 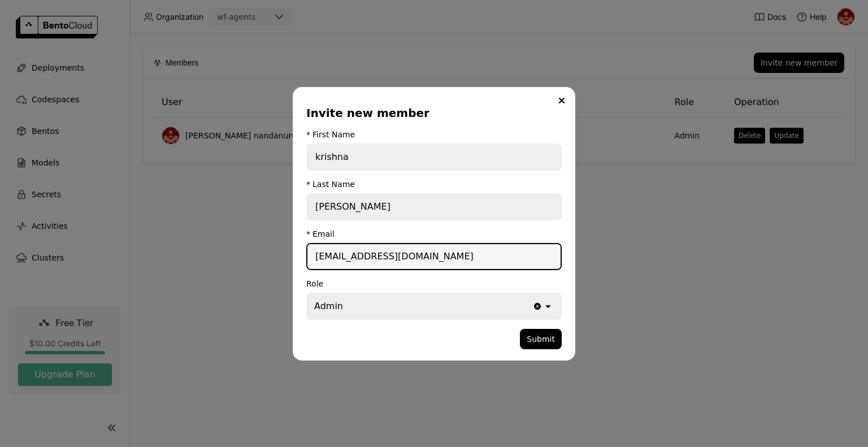 What do you see at coordinates (334, 134) in the screenshot?
I see `div: First Name` at bounding box center [334, 134].